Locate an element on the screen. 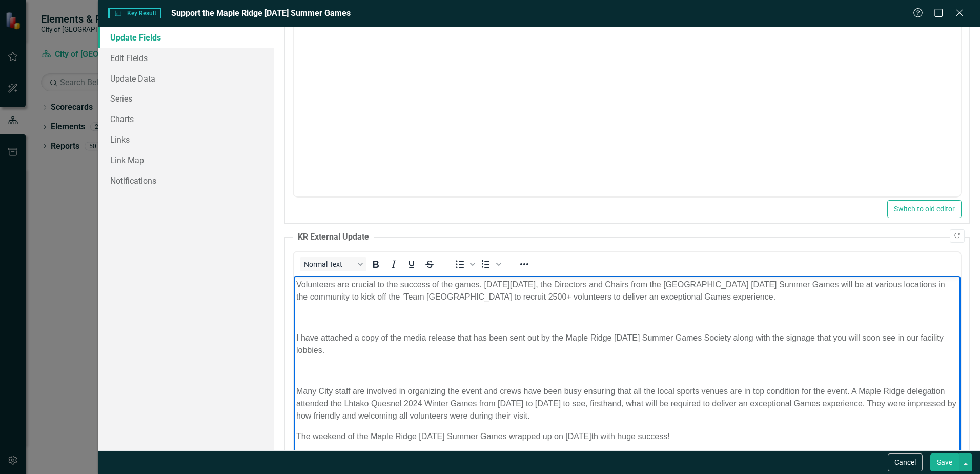 Image resolution: width=980 pixels, height=474 pixels. button: Cancel is located at coordinates (905, 462).